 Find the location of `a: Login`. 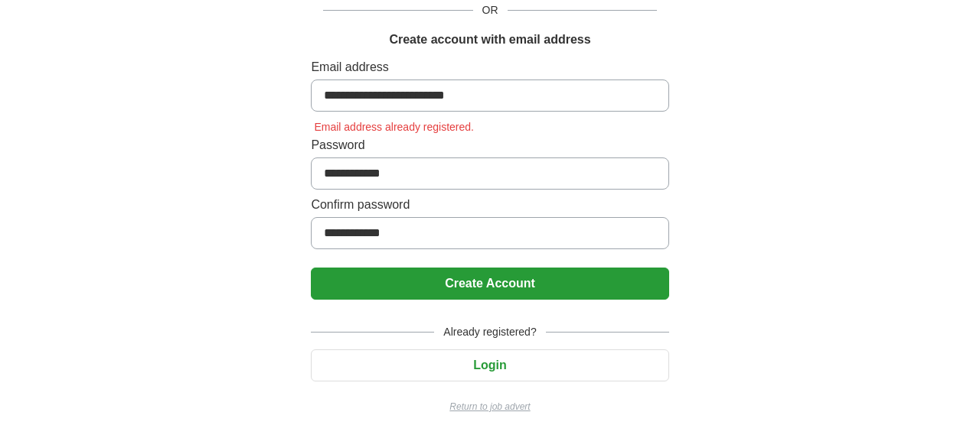

a: Login is located at coordinates (489, 365).